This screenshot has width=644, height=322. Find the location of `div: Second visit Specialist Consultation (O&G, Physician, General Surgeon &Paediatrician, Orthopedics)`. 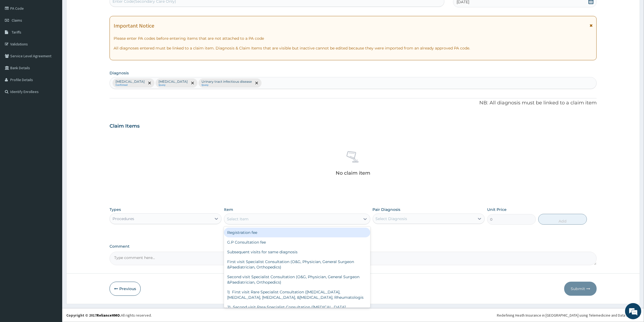

div: Second visit Specialist Consultation (O&G, Physician, General Surgeon &Paediatrician, Orthopedics) is located at coordinates (297, 279).